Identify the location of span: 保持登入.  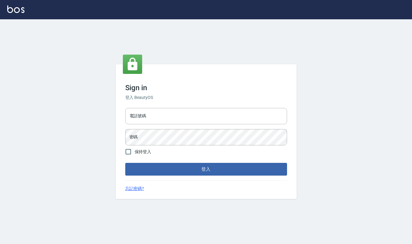
(143, 152).